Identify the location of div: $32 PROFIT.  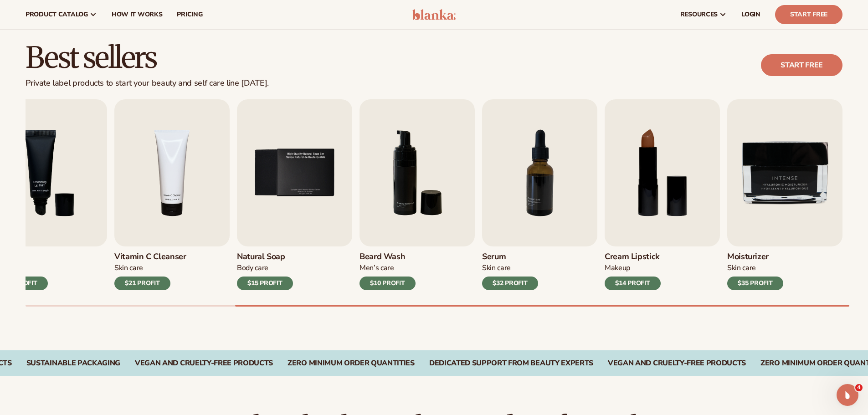
(510, 283).